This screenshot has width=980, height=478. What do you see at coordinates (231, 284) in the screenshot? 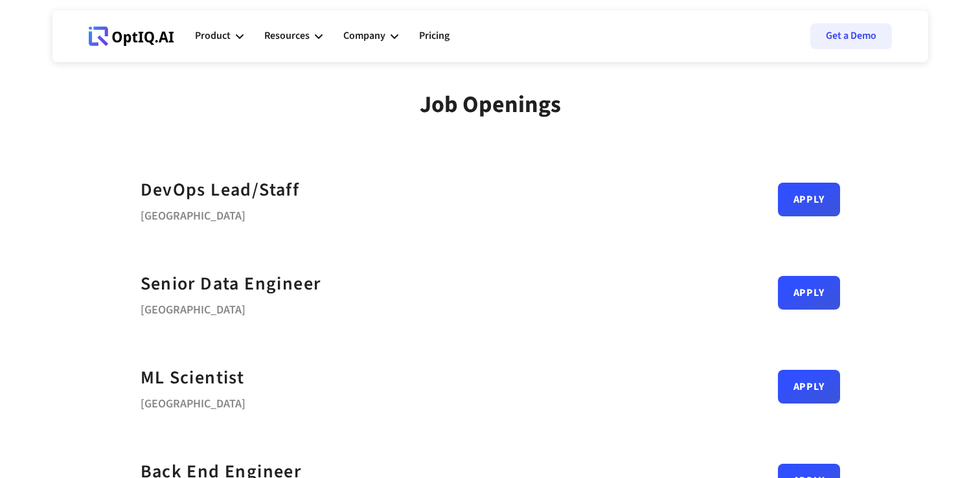
I see `div: Senior Data Engineer` at bounding box center [231, 284].